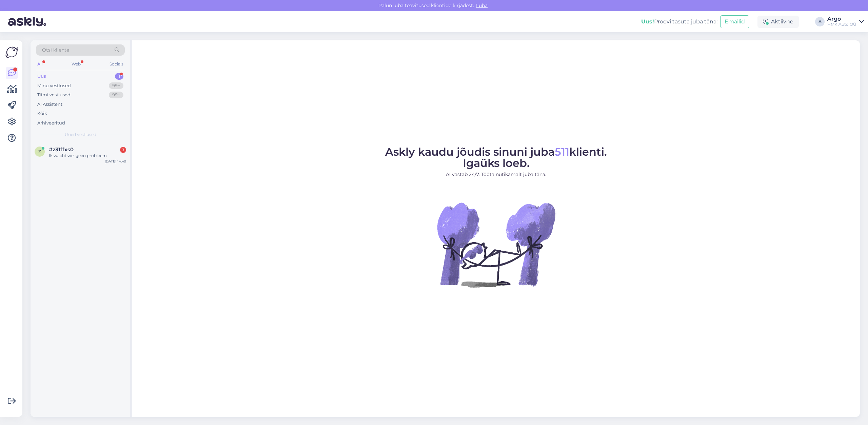 The image size is (868, 425). What do you see at coordinates (562, 151) in the screenshot?
I see `span: 511` at bounding box center [562, 151].